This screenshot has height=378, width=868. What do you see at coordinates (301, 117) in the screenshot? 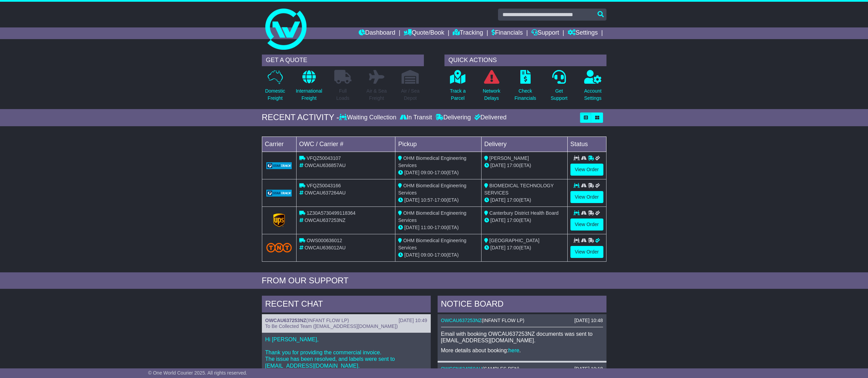
I see `div: RECENT ACTIVITY -` at bounding box center [301, 117].